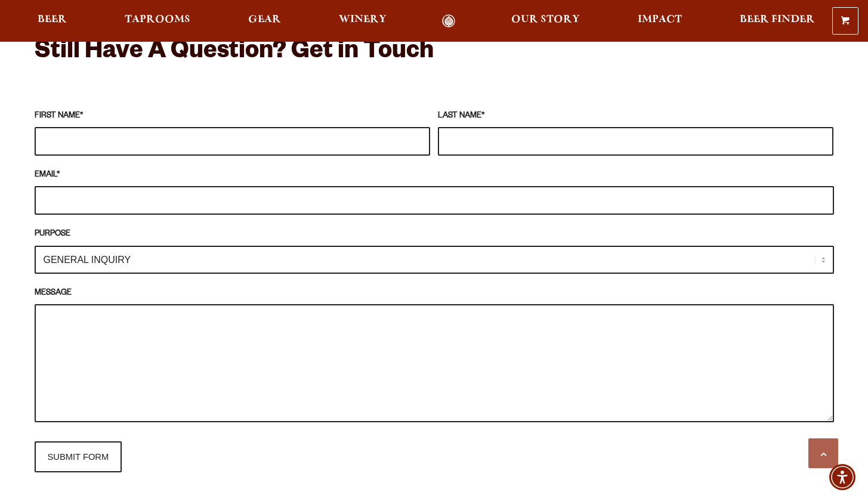 This screenshot has height=498, width=868. Describe the element at coordinates (635, 117) in the screenshot. I see `label: LAST NAME` at that location.